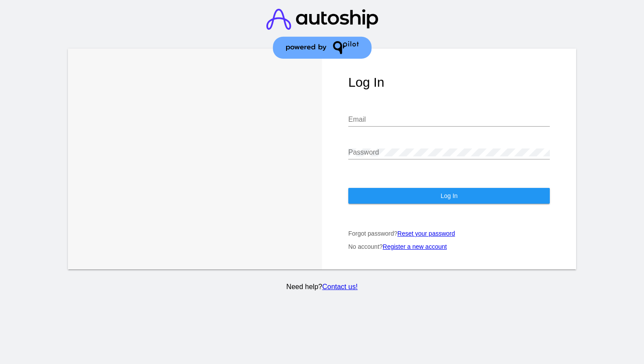  Describe the element at coordinates (449, 247) in the screenshot. I see `p: No account?` at that location.